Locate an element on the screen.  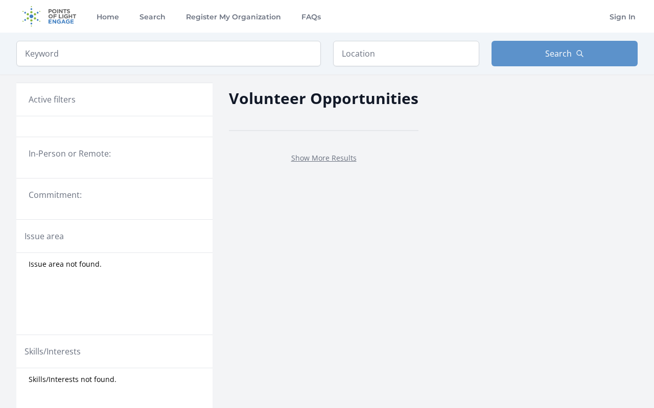
span: Search is located at coordinates (558, 54).